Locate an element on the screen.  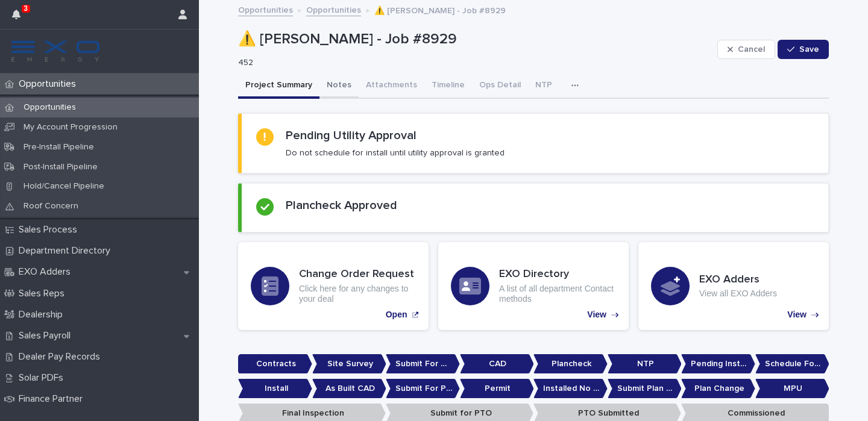
h3: EXO Adders is located at coordinates (737, 280).